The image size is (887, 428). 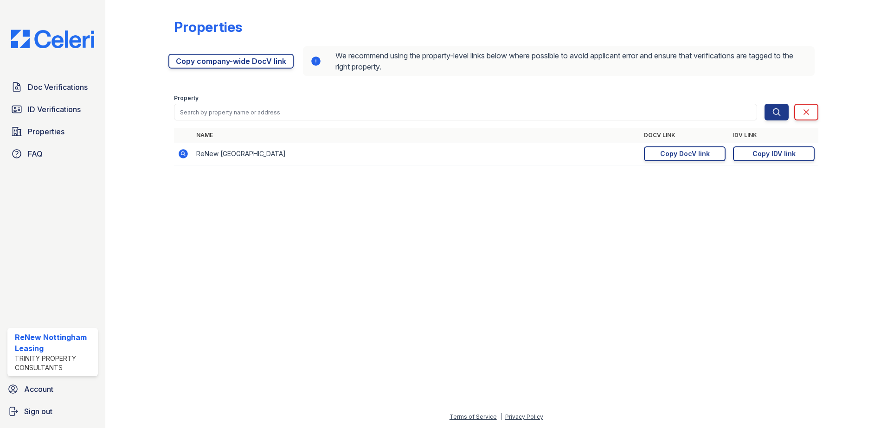 What do you see at coordinates (54, 109) in the screenshot?
I see `span: ID Verifications` at bounding box center [54, 109].